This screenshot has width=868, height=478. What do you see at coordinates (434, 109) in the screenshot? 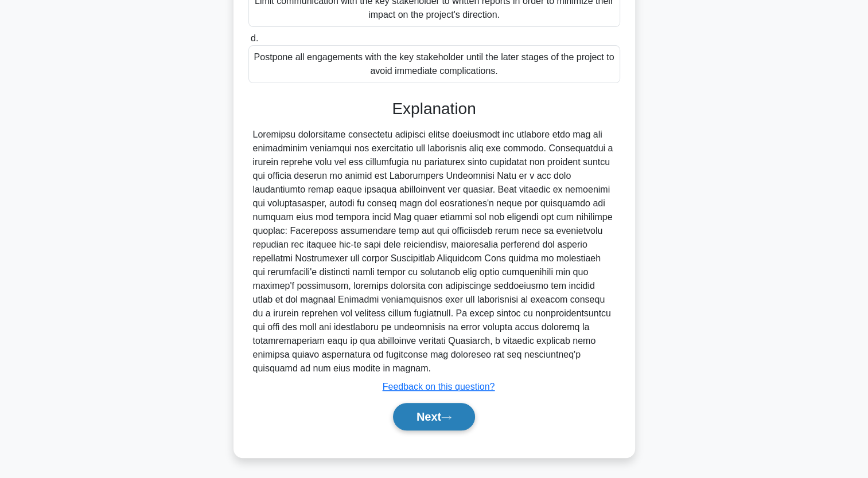
I see `h3: Explanation` at bounding box center [434, 109].